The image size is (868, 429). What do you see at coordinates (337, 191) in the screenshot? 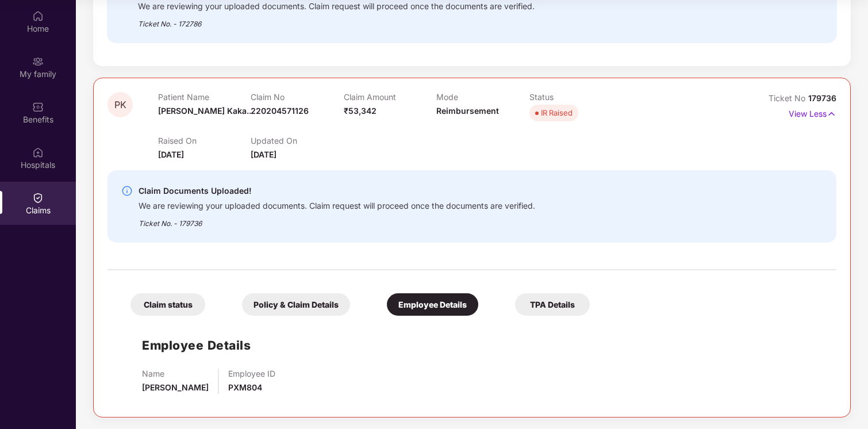
I see `div: Claim Documents Uploaded!` at bounding box center [337, 191].